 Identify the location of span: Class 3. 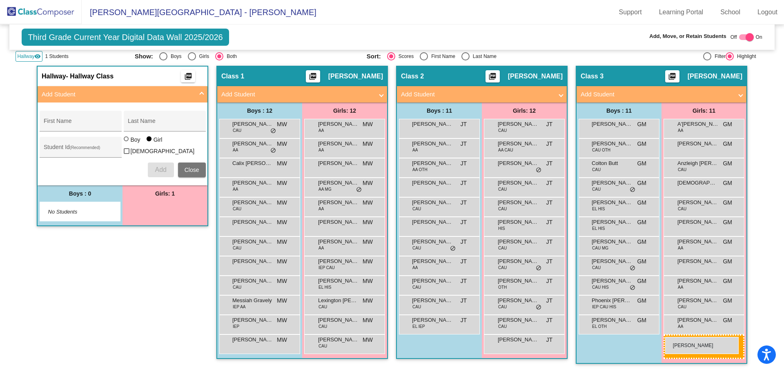
(592, 76).